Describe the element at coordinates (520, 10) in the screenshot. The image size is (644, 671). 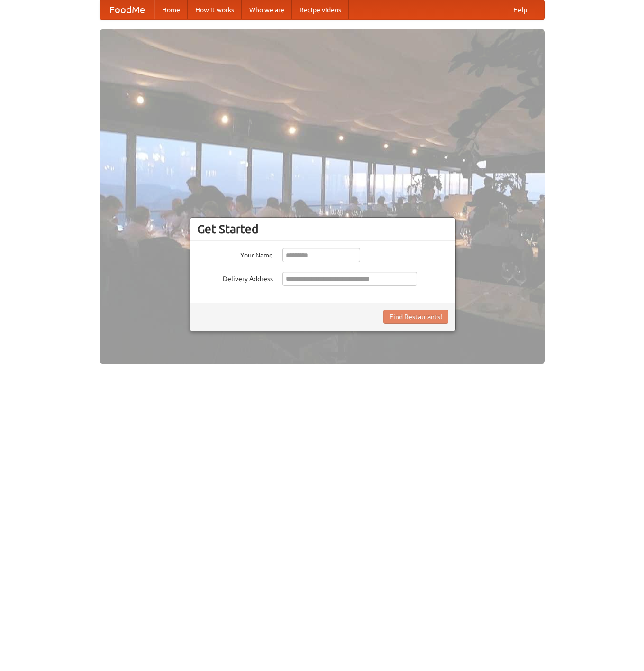
I see `a: Help` at that location.